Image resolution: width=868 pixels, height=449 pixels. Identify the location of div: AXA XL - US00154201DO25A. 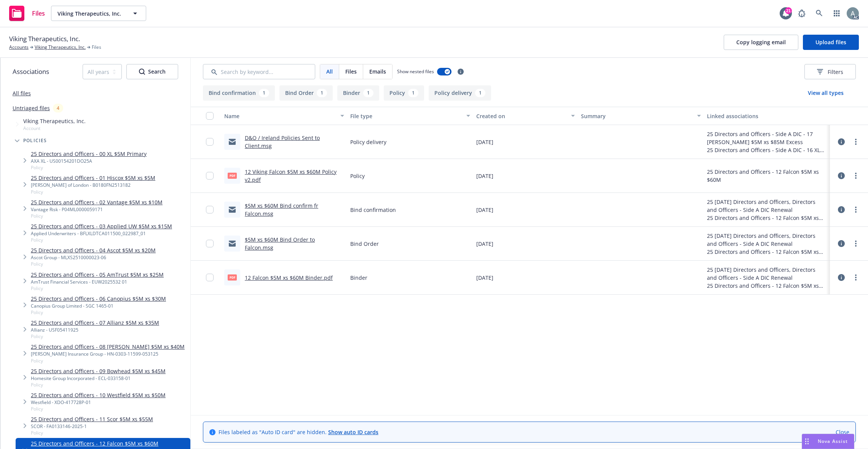
(88, 160).